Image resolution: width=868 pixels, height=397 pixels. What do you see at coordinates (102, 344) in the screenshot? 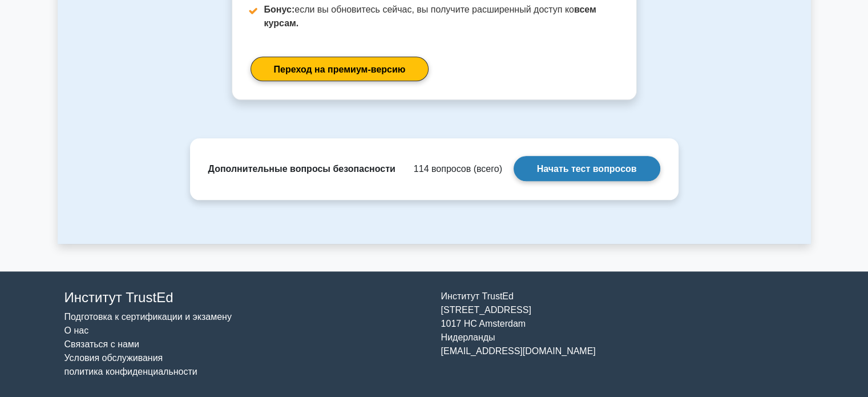
I see `font: Связаться с нами` at bounding box center [102, 344].